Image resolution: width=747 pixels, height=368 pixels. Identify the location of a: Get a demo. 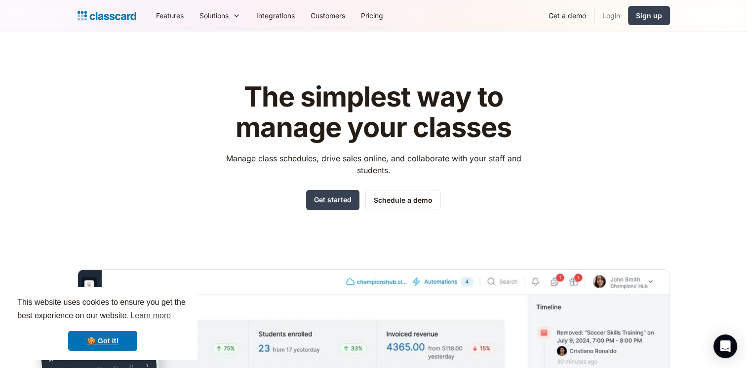
(567, 15).